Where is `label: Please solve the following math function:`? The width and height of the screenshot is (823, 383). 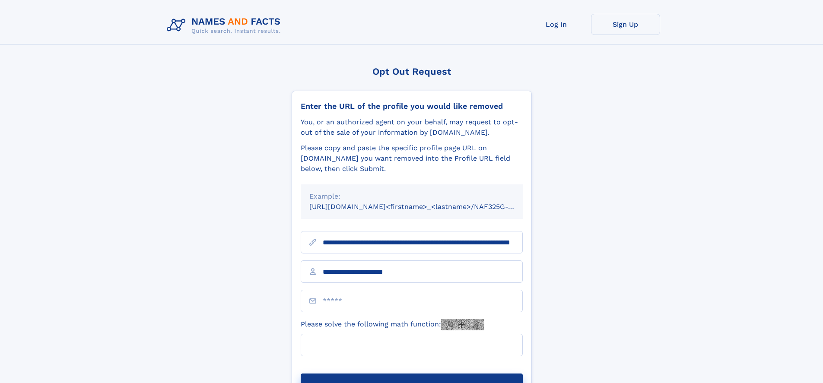
label: Please solve the following math function: is located at coordinates (392, 325).